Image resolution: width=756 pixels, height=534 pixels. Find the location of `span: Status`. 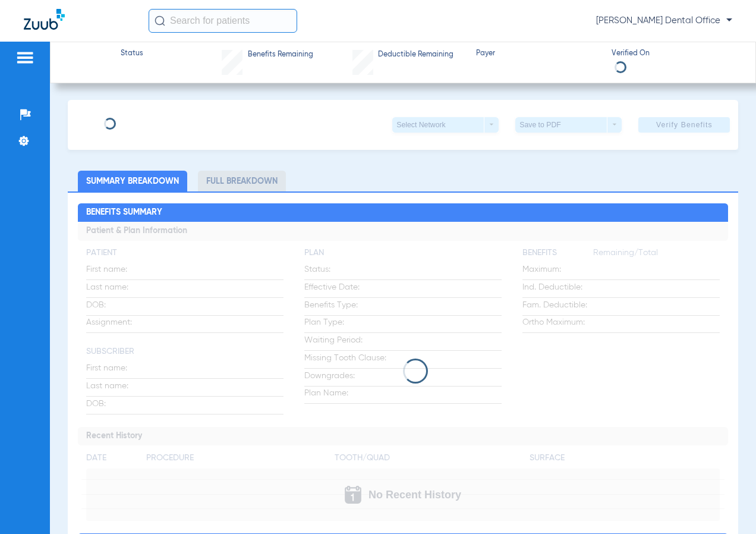

span: Status is located at coordinates (132, 54).